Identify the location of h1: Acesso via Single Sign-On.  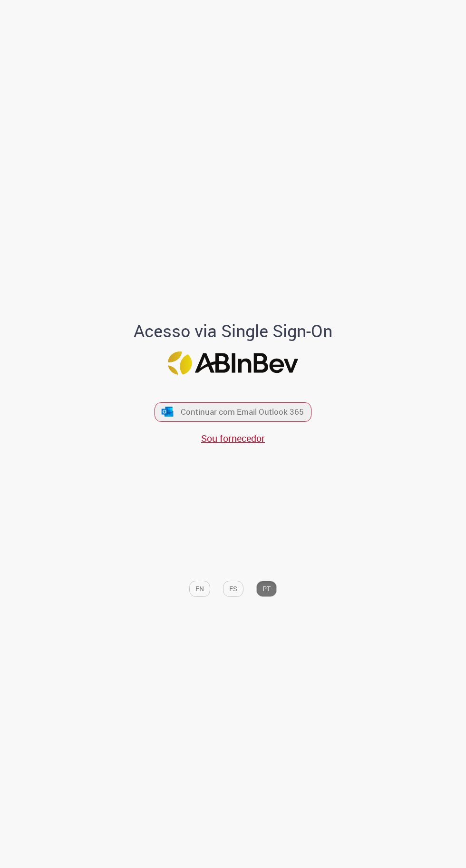
(233, 331).